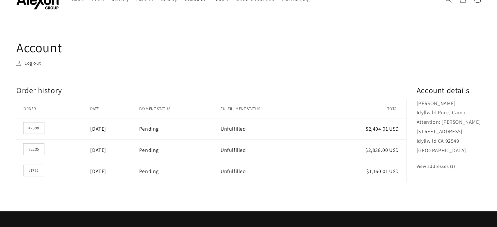 Image resolution: width=497 pixels, height=227 pixels. What do you see at coordinates (248, 47) in the screenshot?
I see `h1: Account` at bounding box center [248, 47].